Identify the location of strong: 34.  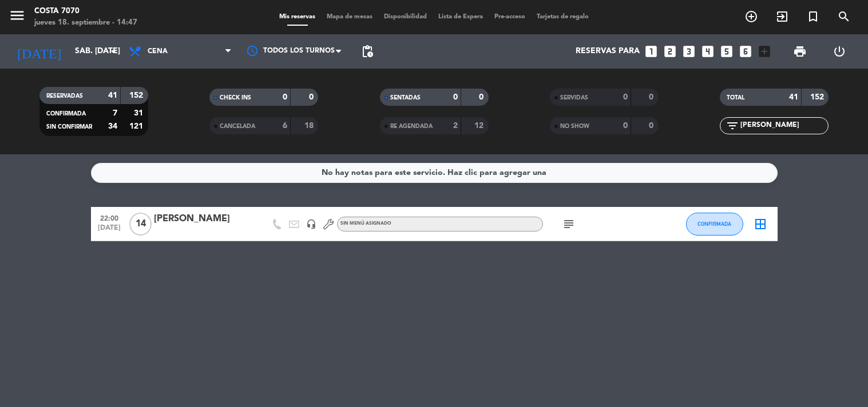
(113, 126).